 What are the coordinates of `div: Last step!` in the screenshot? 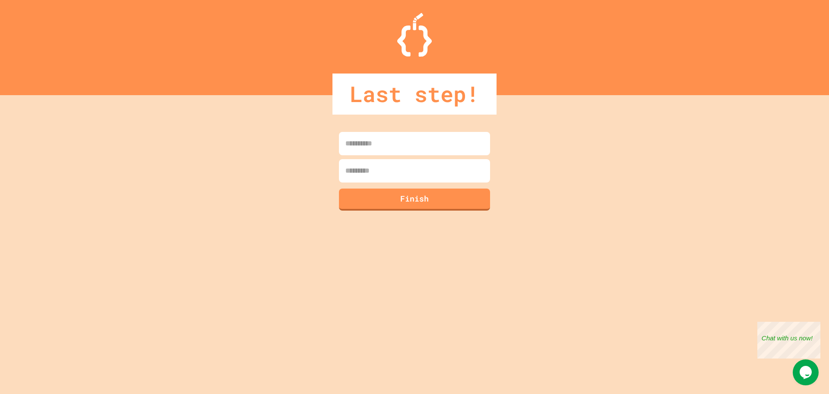 It's located at (415, 94).